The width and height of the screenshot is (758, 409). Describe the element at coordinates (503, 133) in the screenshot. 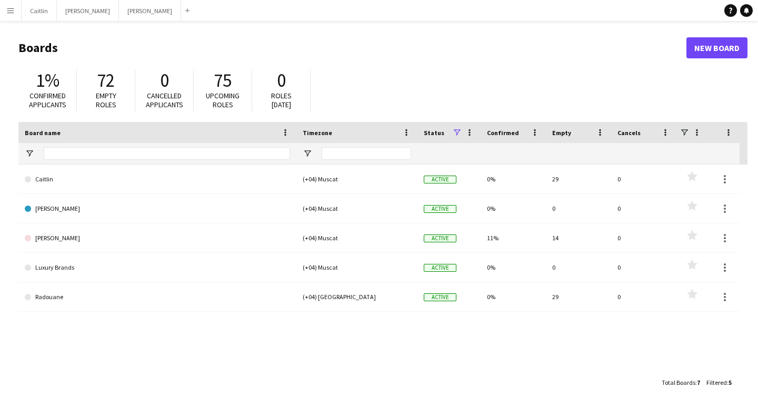

I see `span: Confirmed` at that location.